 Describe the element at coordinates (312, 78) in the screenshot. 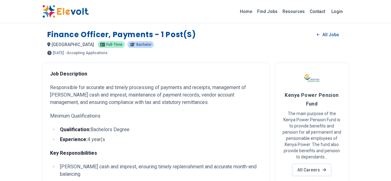

I see `img: Kenya Power Pension Fund` at that location.